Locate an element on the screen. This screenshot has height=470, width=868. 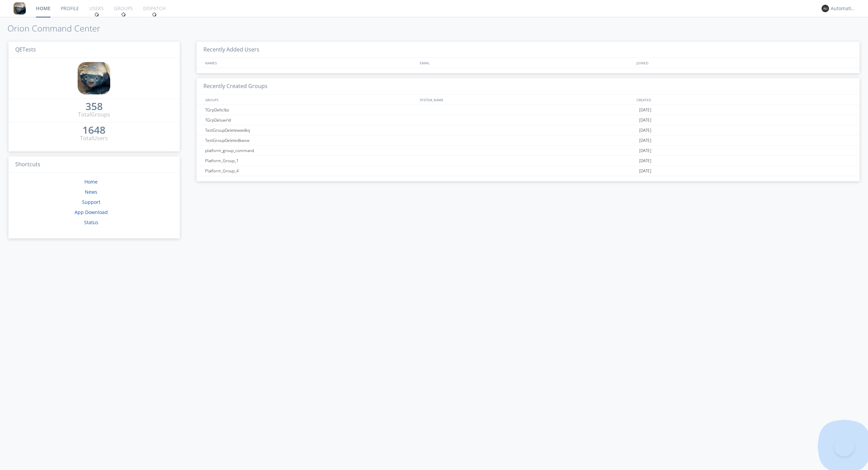
a: 1648 is located at coordinates (94, 130).